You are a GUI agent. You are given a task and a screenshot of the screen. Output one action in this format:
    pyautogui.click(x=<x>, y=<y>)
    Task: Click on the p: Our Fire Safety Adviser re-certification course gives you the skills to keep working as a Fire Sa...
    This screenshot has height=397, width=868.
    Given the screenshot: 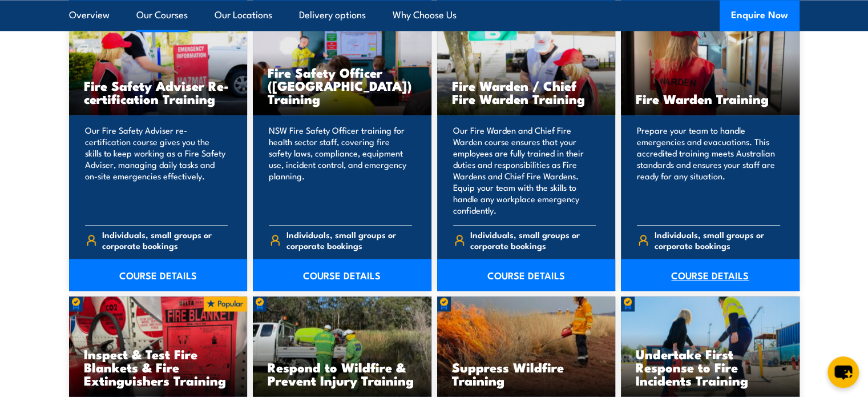 What is the action you would take?
    pyautogui.click(x=156, y=170)
    